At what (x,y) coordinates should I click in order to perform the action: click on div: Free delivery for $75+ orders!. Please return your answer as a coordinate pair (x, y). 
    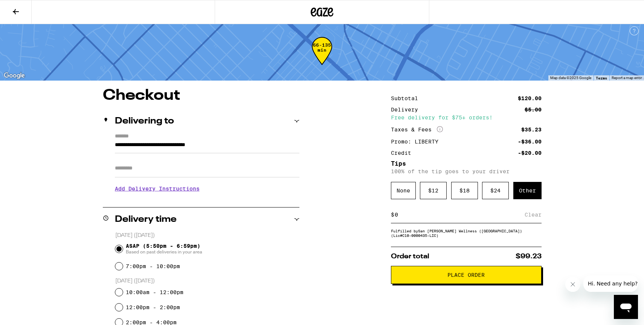
    Looking at the image, I should click on (466, 118).